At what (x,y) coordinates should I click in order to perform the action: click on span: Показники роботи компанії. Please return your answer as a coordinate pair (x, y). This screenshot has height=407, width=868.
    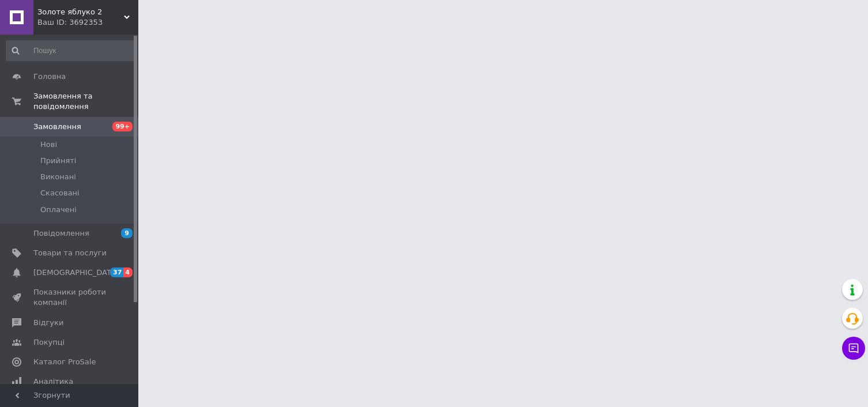
    Looking at the image, I should click on (70, 298).